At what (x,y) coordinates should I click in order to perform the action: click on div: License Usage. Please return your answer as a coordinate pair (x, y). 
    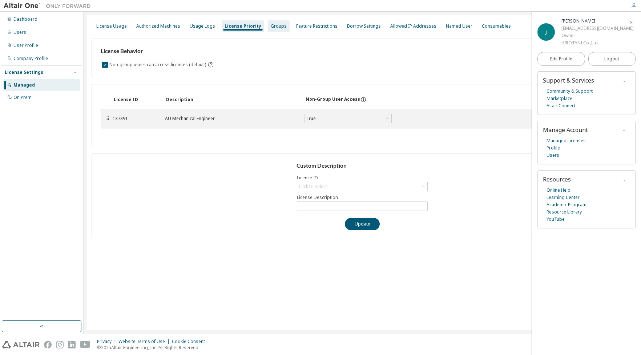
    Looking at the image, I should click on (112, 26).